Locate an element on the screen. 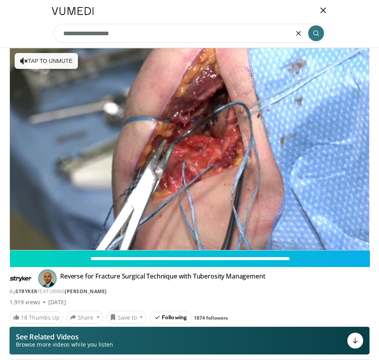  img: Stryker is located at coordinates (21, 279).